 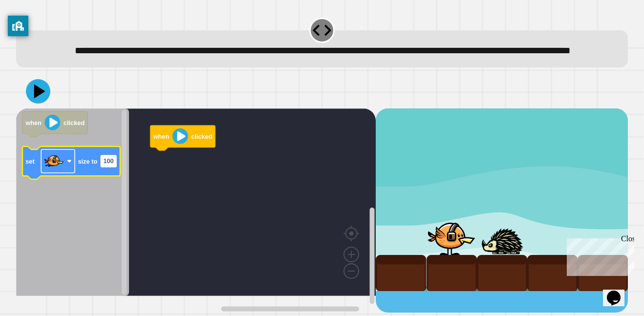 What do you see at coordinates (108, 161) in the screenshot?
I see `text: 100` at bounding box center [108, 161].